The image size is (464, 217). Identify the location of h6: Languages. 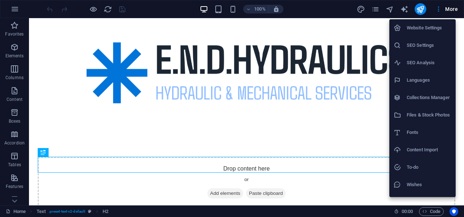
(429, 80).